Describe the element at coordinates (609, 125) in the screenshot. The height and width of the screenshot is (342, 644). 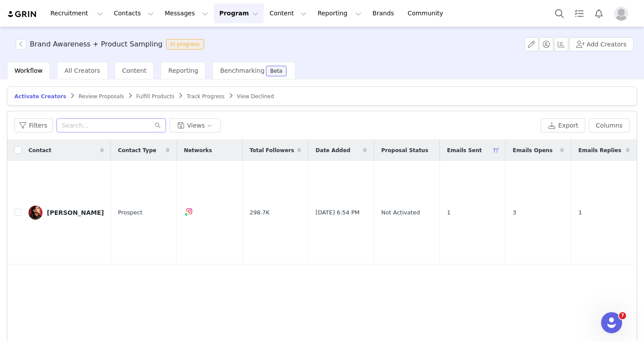
I see `button: Columns` at that location.